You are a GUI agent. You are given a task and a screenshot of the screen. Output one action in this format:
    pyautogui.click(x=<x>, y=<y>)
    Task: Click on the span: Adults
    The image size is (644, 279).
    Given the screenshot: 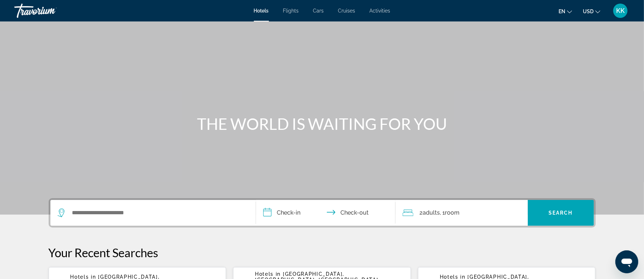 What is the action you would take?
    pyautogui.click(x=432, y=213)
    